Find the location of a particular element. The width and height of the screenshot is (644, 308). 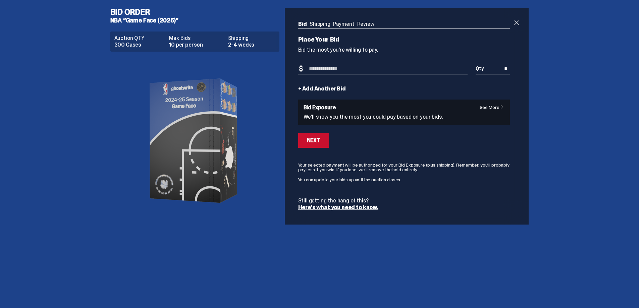

dd: 2-4 weeks is located at coordinates (252, 45).